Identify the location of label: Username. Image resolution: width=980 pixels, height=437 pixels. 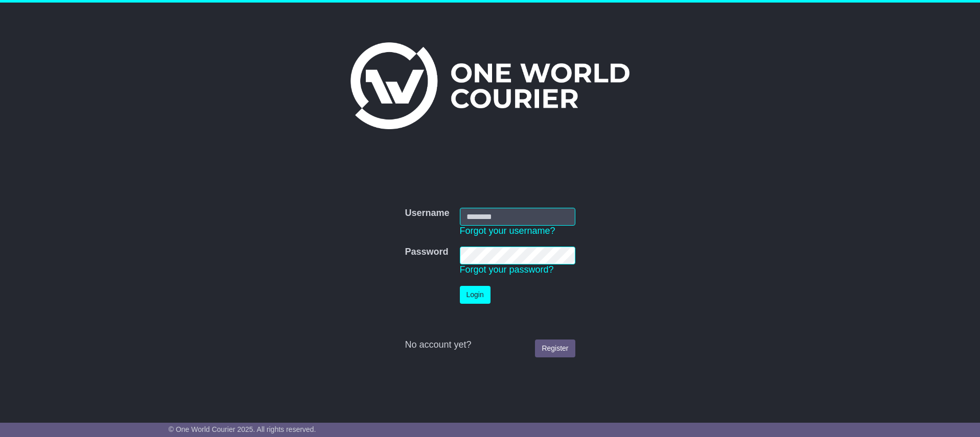
(427, 213).